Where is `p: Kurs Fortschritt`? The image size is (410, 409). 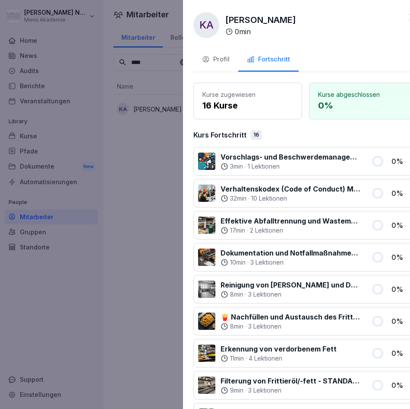
p: Kurs Fortschritt is located at coordinates (220, 135).